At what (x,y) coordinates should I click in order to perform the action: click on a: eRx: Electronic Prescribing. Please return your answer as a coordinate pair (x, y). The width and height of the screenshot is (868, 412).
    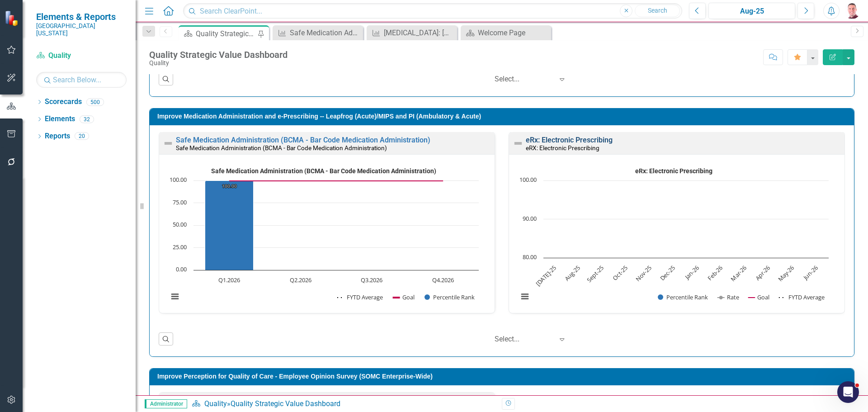
    Looking at the image, I should click on (569, 140).